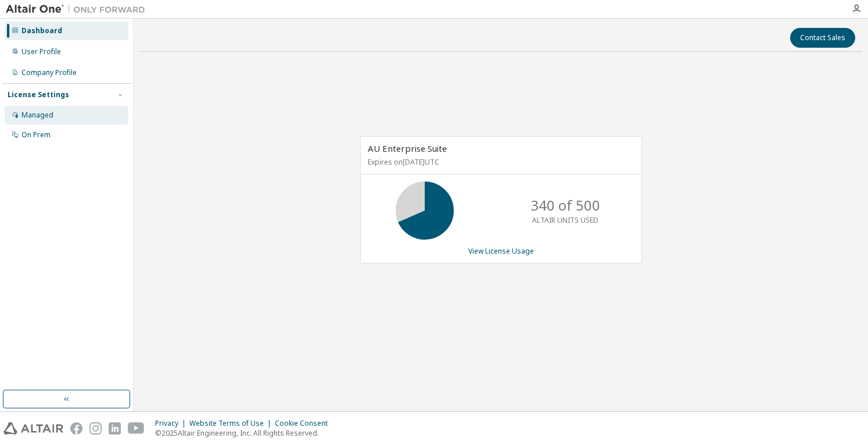 The width and height of the screenshot is (868, 445). What do you see at coordinates (136, 428) in the screenshot?
I see `img: youtube.svg` at bounding box center [136, 428].